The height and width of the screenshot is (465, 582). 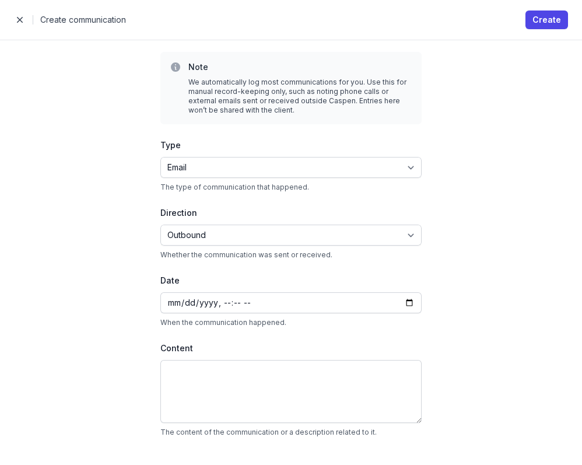 What do you see at coordinates (300, 96) in the screenshot?
I see `div: We automatically log most communications for you. Use this for manual record-keeping only, such a...` at bounding box center [300, 96].